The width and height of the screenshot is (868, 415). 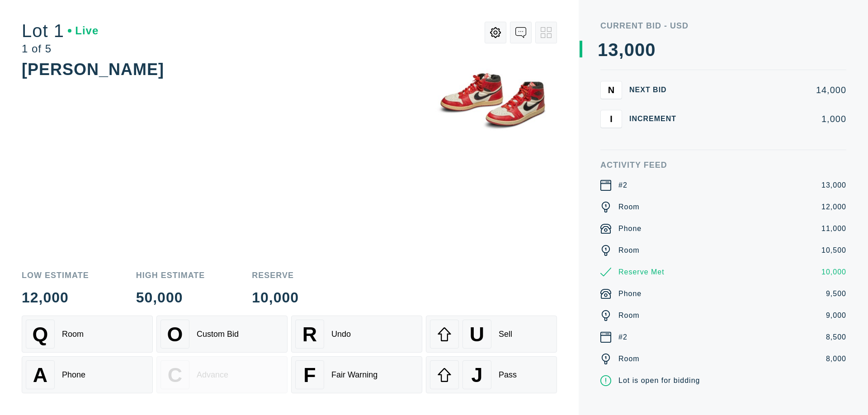 What do you see at coordinates (341, 334) in the screenshot?
I see `div: Undo` at bounding box center [341, 334].